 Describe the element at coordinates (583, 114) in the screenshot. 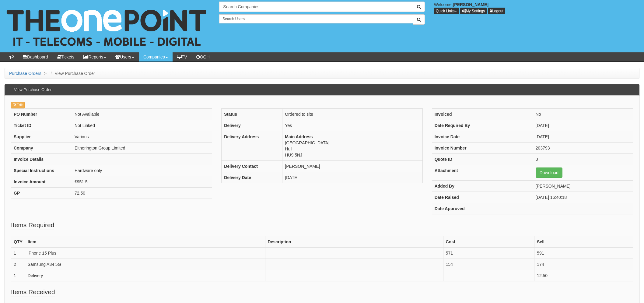

I see `td: No` at that location.